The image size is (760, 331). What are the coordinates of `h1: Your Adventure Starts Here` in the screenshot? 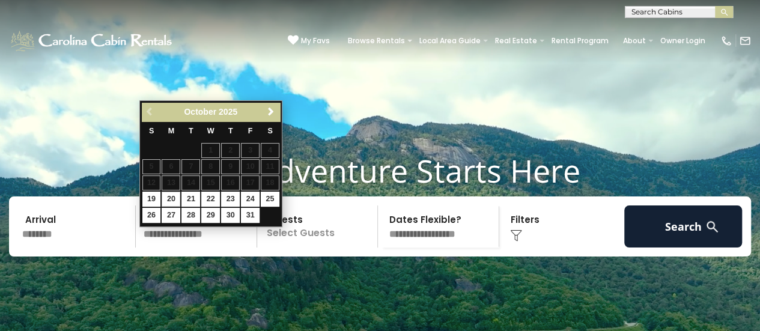 It's located at (380, 171).